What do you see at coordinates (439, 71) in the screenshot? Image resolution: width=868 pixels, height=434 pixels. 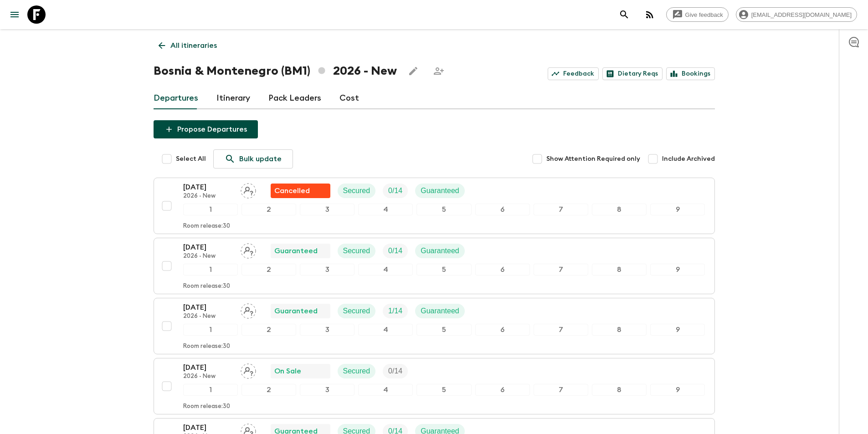 I see `span: Share this itinerary` at bounding box center [439, 71].